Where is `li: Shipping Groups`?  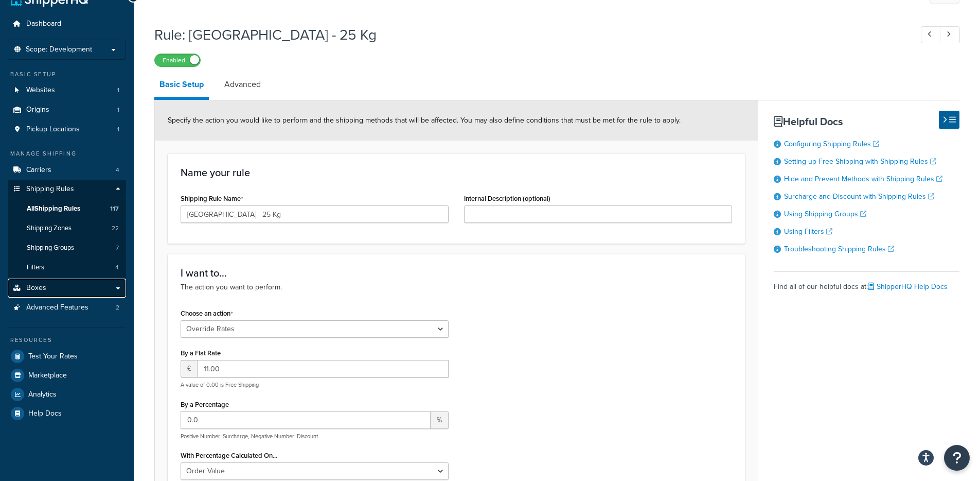 li: Shipping Groups is located at coordinates (67, 247).